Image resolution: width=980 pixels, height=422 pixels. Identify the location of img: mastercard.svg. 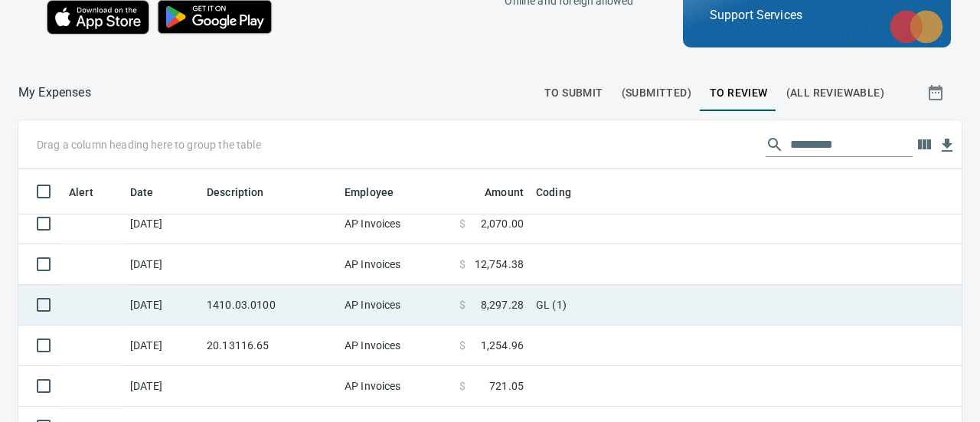
(917, 27).